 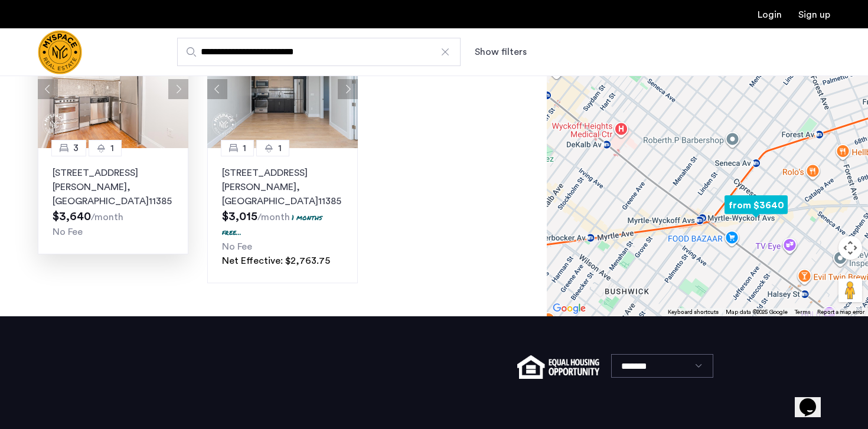 I want to click on button: Map camera controls, so click(x=851, y=248).